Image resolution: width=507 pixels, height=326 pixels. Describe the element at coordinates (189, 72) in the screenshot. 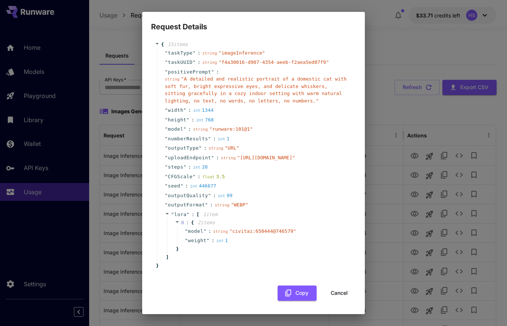

I see `span: positivePrompt` at that location.